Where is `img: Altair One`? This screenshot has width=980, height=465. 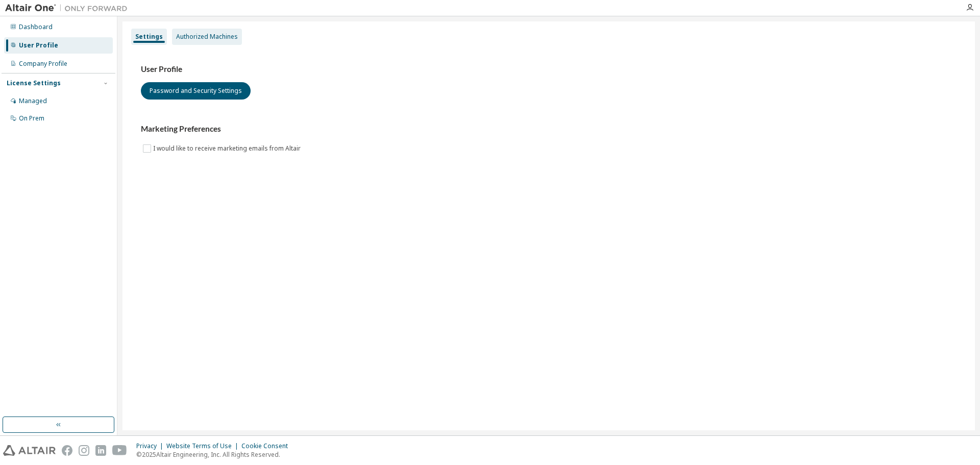
img: Altair One is located at coordinates (69, 8).